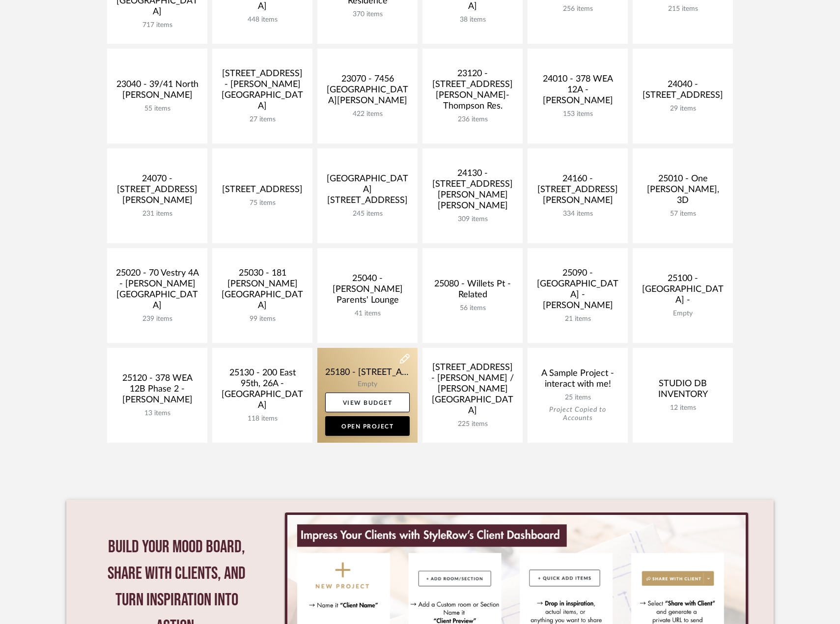 The width and height of the screenshot is (840, 624). I want to click on div: 57 items, so click(683, 214).